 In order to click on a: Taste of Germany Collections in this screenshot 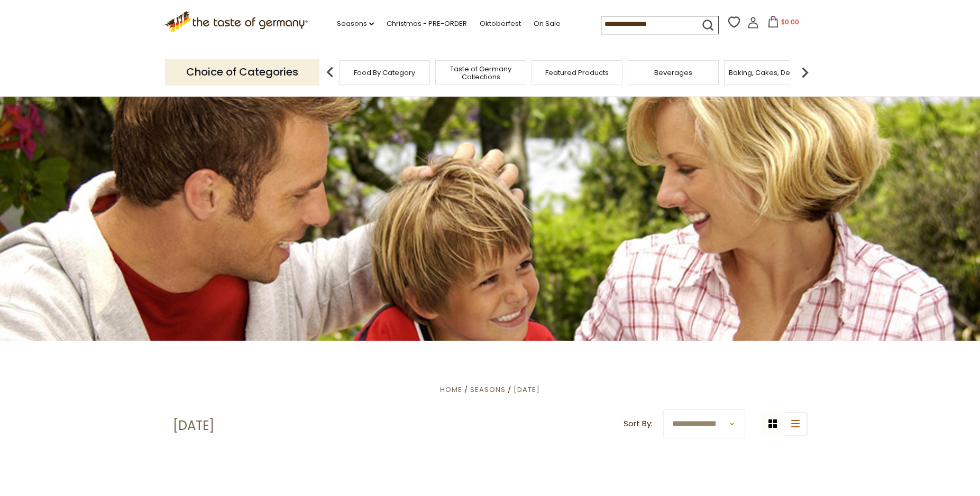, I will do `click(480, 73)`.